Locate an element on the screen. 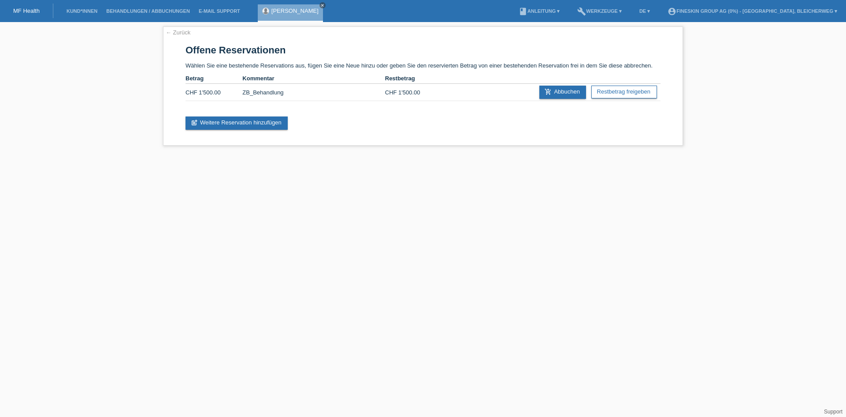 This screenshot has height=417, width=846. i: add_shopping_cart is located at coordinates (548, 92).